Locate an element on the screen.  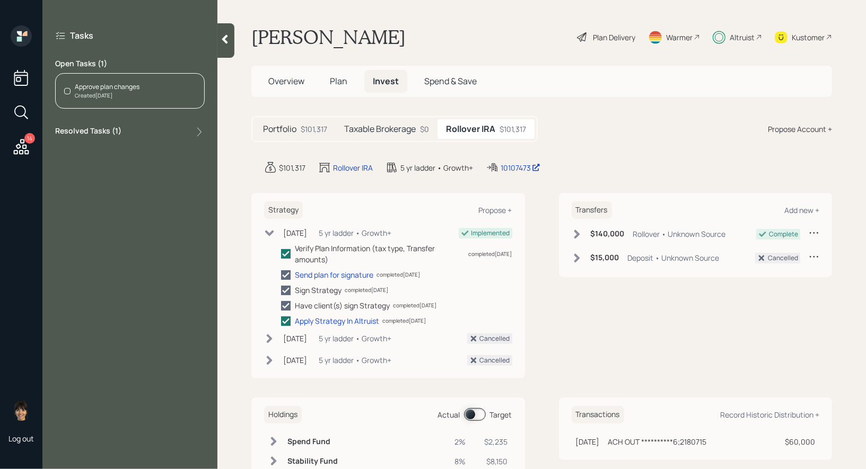
h6: Transfers is located at coordinates (592, 210).